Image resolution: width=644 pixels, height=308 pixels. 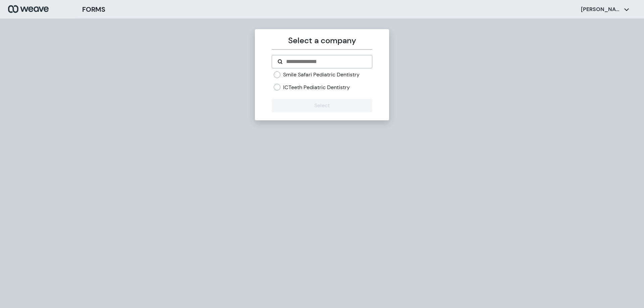 I want to click on label: ICTeeth Pediatric Dentistry, so click(x=316, y=87).